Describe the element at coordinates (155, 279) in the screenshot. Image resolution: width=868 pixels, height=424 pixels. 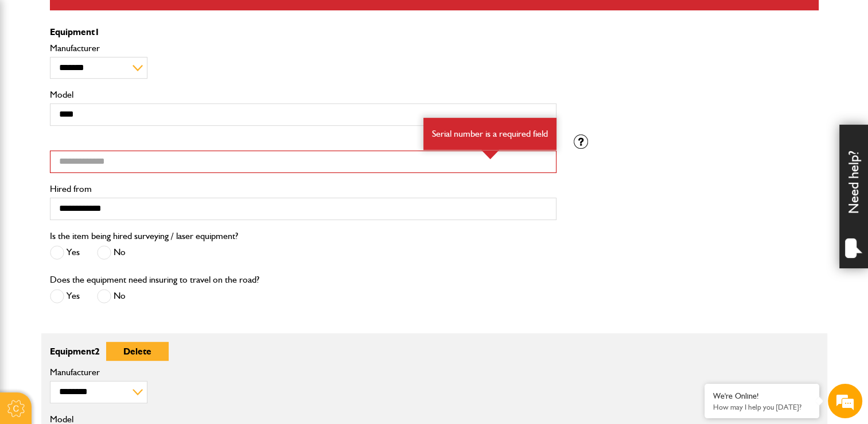
I see `label: Does the equipment need insuring to travel on the road?` at that location.